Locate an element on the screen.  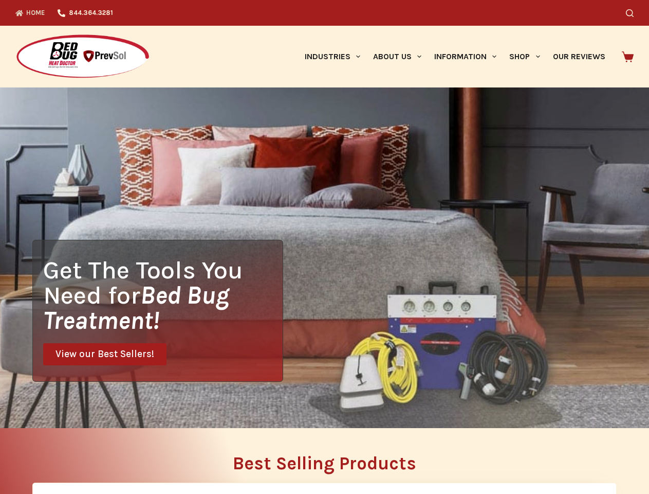
span: View our Best Sellers! is located at coordinates (105, 354).